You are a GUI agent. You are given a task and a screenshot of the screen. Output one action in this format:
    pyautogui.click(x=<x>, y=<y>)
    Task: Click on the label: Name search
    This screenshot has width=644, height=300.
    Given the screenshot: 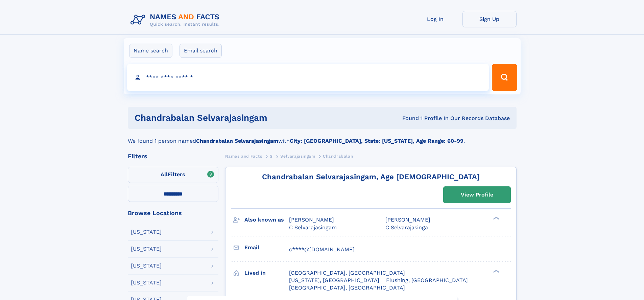 What is the action you would take?
    pyautogui.click(x=151, y=51)
    